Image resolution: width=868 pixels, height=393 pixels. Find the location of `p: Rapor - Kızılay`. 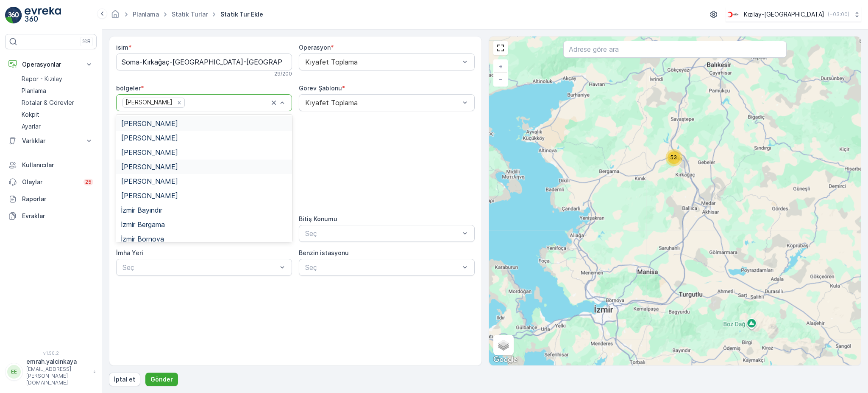

p: Rapor - Kızılay is located at coordinates (42, 79).